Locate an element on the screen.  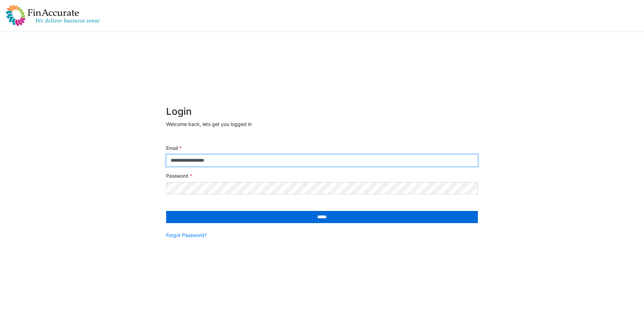
label: Password is located at coordinates (179, 176).